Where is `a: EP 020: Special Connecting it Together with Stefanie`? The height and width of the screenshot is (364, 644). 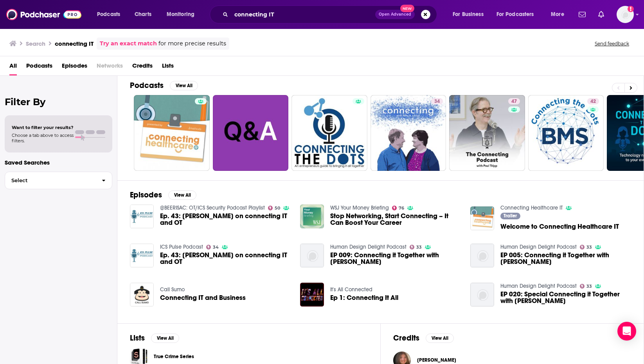
a: EP 020: Special Connecting it Together with Stefanie is located at coordinates (566, 298).